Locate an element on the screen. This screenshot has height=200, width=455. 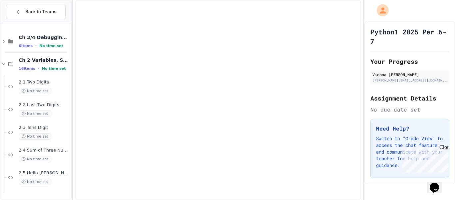
span: Back to Teams is located at coordinates (41, 12).